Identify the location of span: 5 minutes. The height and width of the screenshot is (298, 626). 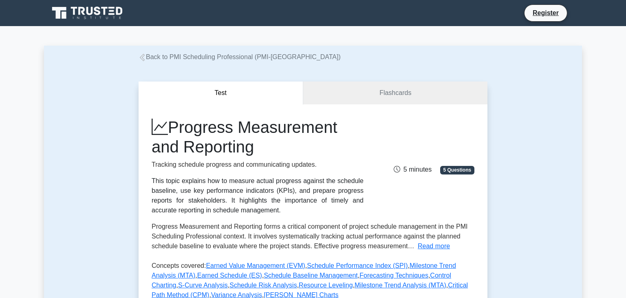
(412, 169).